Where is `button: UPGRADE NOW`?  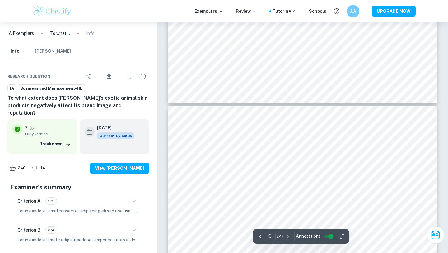
button: UPGRADE NOW is located at coordinates (394, 11).